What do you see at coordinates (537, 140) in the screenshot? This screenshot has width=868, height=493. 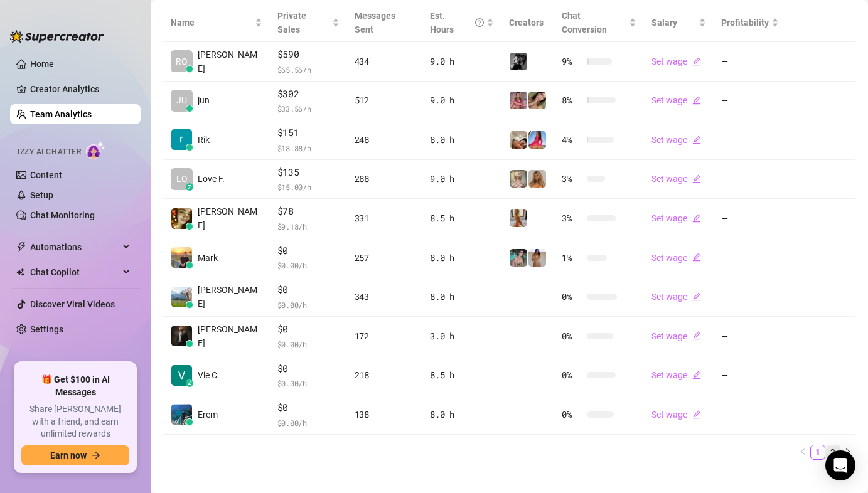 I see `img: Maddie (VIP)` at bounding box center [537, 140].